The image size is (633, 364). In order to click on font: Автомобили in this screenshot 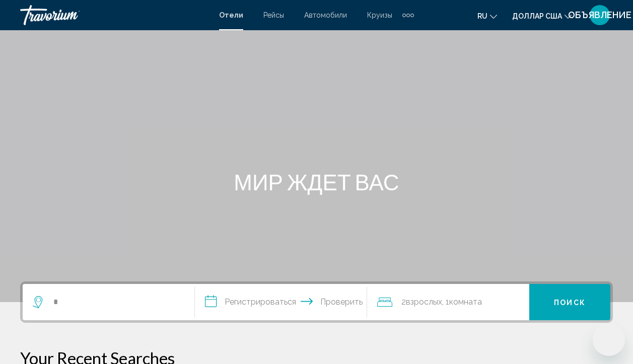, I will do `click(325, 15)`.